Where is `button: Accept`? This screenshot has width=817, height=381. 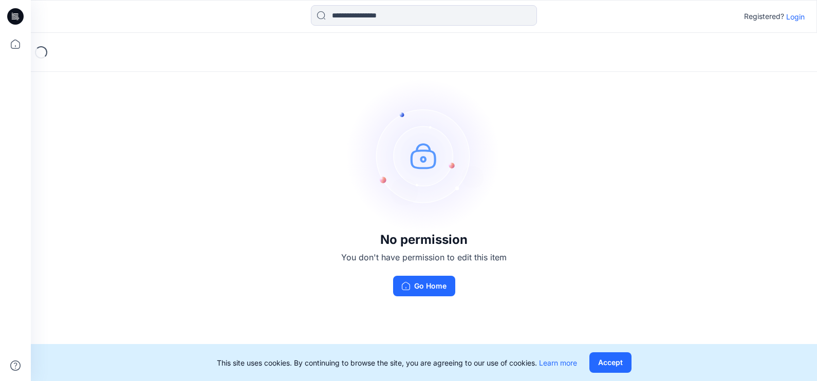 button: Accept is located at coordinates (611, 363).